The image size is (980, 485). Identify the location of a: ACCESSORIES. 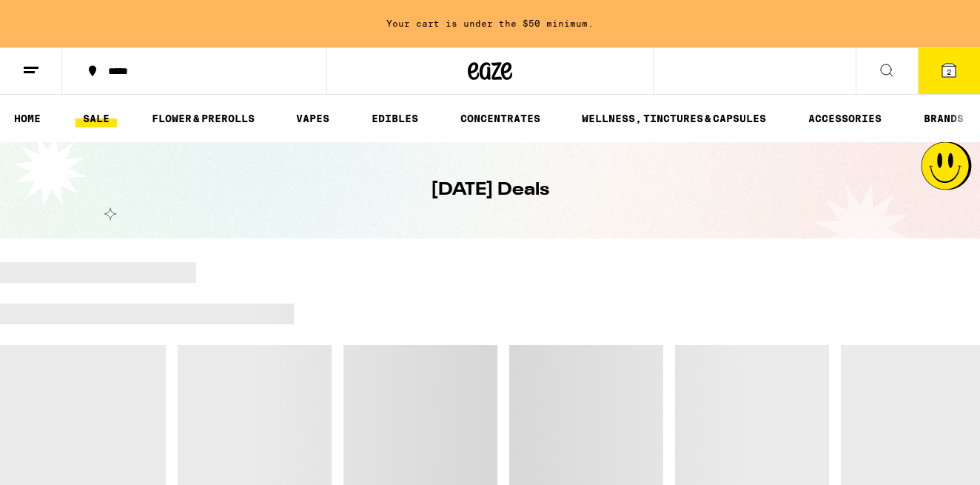
(845, 118).